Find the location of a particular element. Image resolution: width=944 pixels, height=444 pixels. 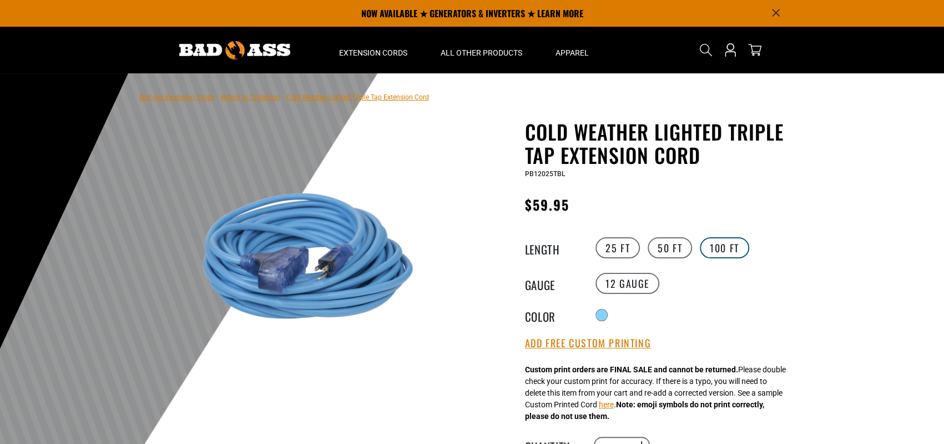

legend: Length is located at coordinates (553, 248).